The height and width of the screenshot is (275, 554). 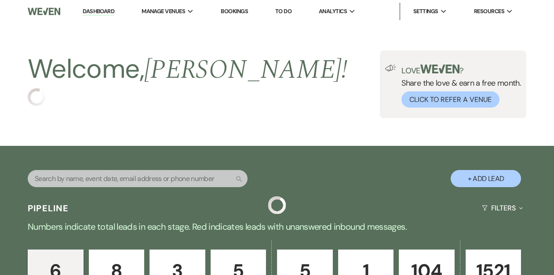 What do you see at coordinates (44, 11) in the screenshot?
I see `img: Weven Logo` at bounding box center [44, 11].